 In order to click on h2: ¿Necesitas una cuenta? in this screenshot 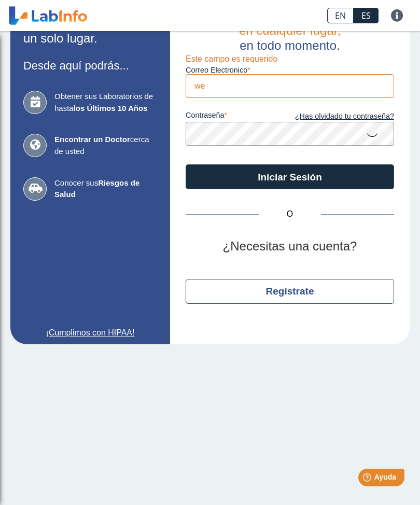, I will do `click(290, 246)`.